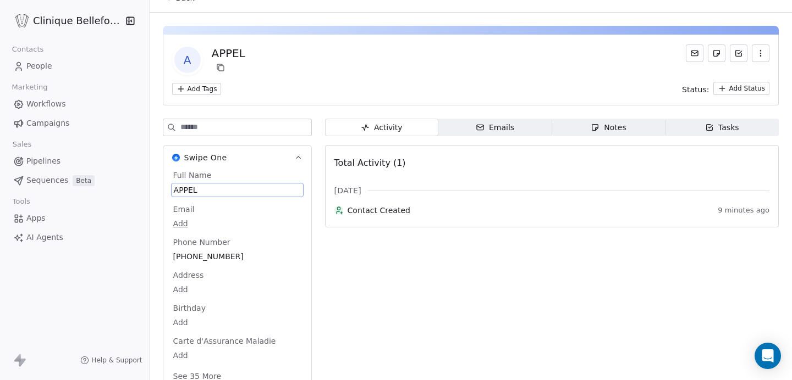 The height and width of the screenshot is (380, 792). I want to click on span: Workflows, so click(46, 104).